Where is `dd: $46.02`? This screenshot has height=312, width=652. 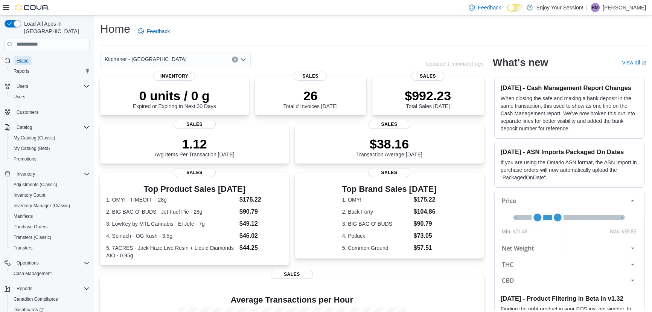 dd: $46.02 is located at coordinates (261, 236).